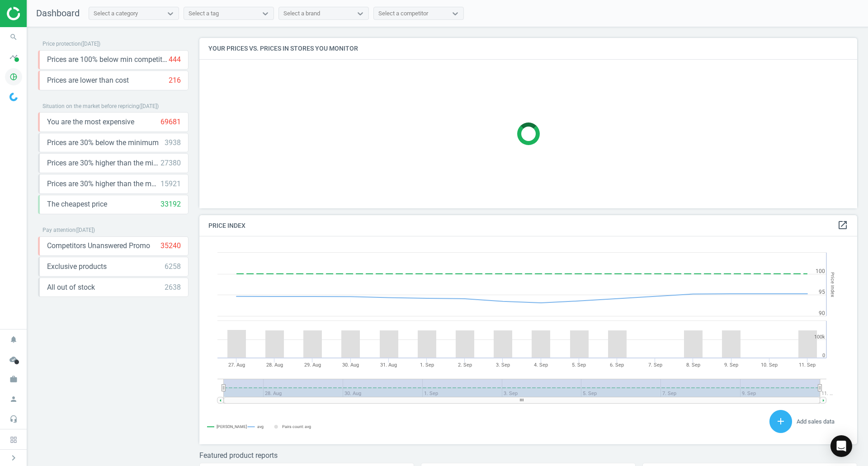 The width and height of the screenshot is (868, 466). Describe the element at coordinates (171, 246) in the screenshot. I see `div: 35240` at that location.